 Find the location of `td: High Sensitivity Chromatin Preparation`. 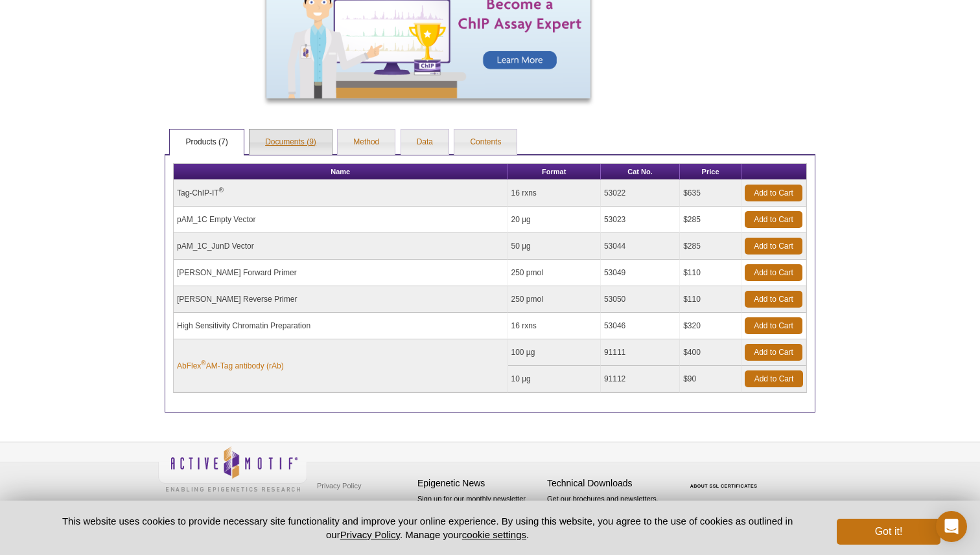

td: High Sensitivity Chromatin Preparation is located at coordinates (341, 326).